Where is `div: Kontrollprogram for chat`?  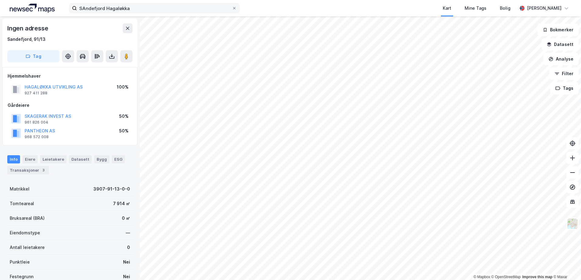 div: Kontrollprogram for chat is located at coordinates (566, 265).